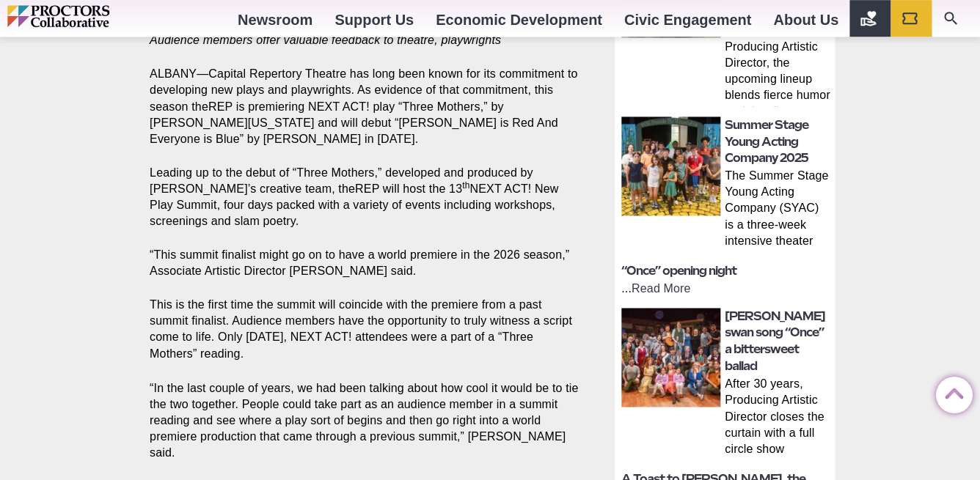 The width and height of the screenshot is (980, 480). Describe the element at coordinates (90, 16) in the screenshot. I see `img: Proctors logo` at that location.